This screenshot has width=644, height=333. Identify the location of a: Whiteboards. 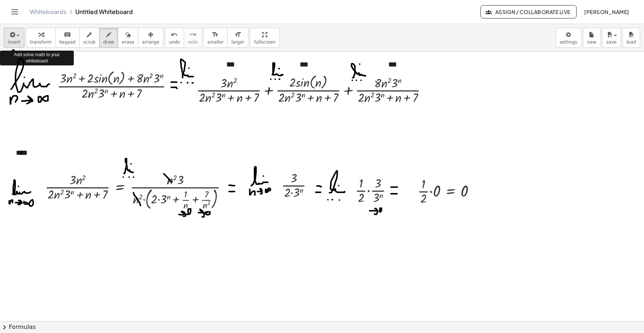
(48, 12).